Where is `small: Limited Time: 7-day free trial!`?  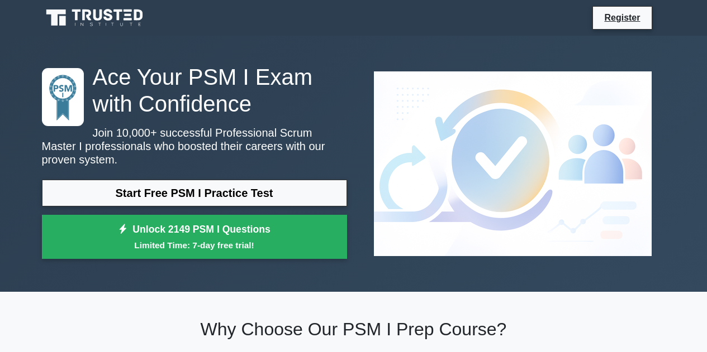 small: Limited Time: 7-day free trial! is located at coordinates (194, 245).